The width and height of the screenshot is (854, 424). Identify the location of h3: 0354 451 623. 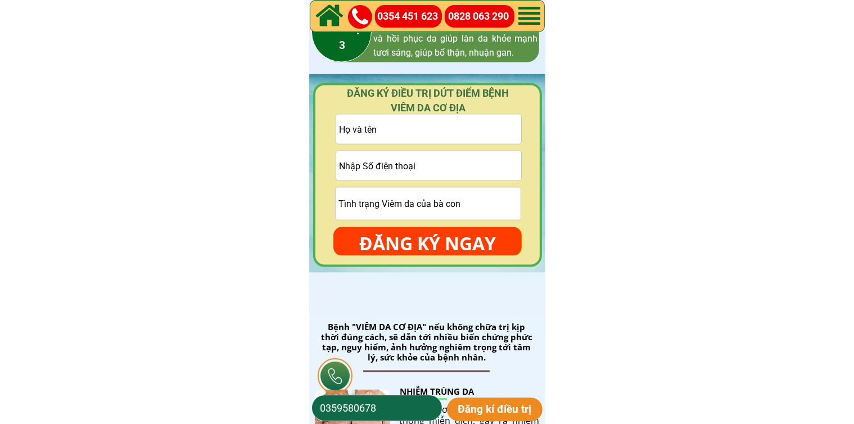
(410, 16).